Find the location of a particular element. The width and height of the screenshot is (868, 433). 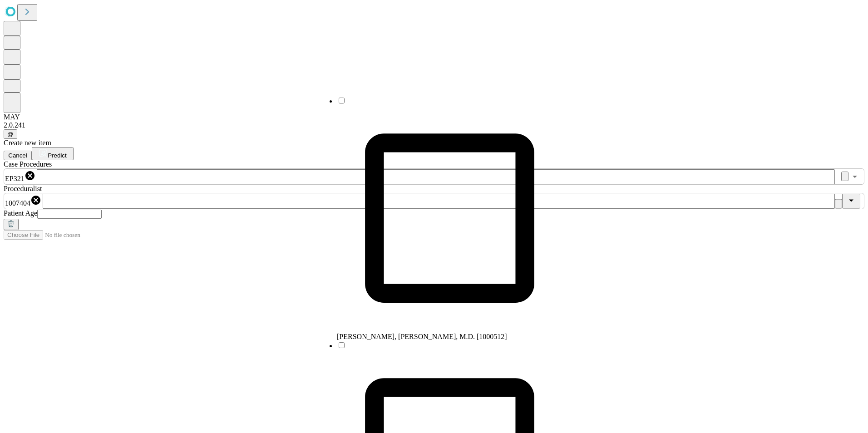

button: Open is located at coordinates (854, 177).